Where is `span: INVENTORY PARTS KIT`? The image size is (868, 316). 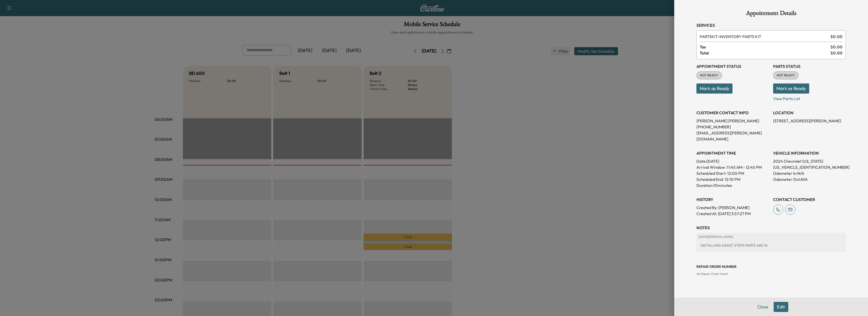
span: INVENTORY PARTS KIT is located at coordinates (764, 37).